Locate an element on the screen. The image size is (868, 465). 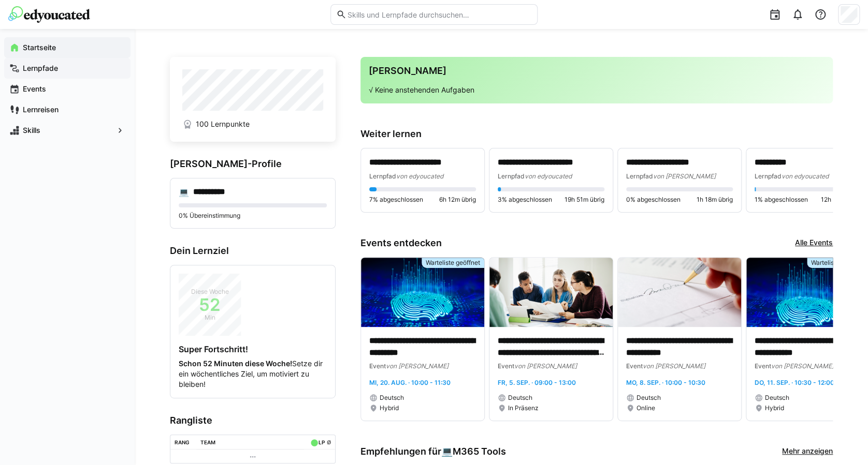
p: √ Keine anstehenden Aufgaben is located at coordinates (597, 90).